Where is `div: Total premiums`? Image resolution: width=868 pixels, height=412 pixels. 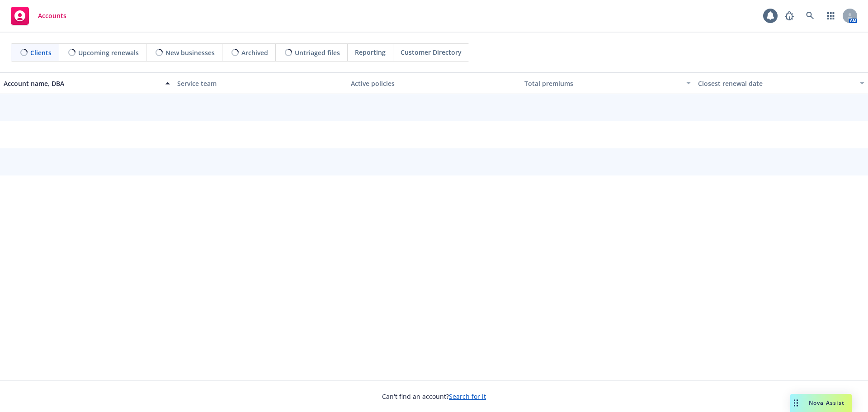 div: Total premiums is located at coordinates (603, 83).